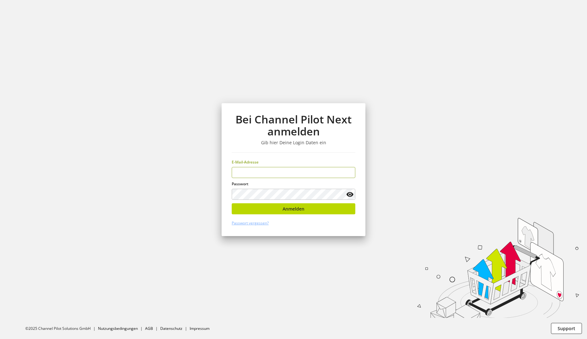 The height and width of the screenshot is (339, 587). Describe the element at coordinates (245, 162) in the screenshot. I see `span: E-Mail-Adresse` at that location.